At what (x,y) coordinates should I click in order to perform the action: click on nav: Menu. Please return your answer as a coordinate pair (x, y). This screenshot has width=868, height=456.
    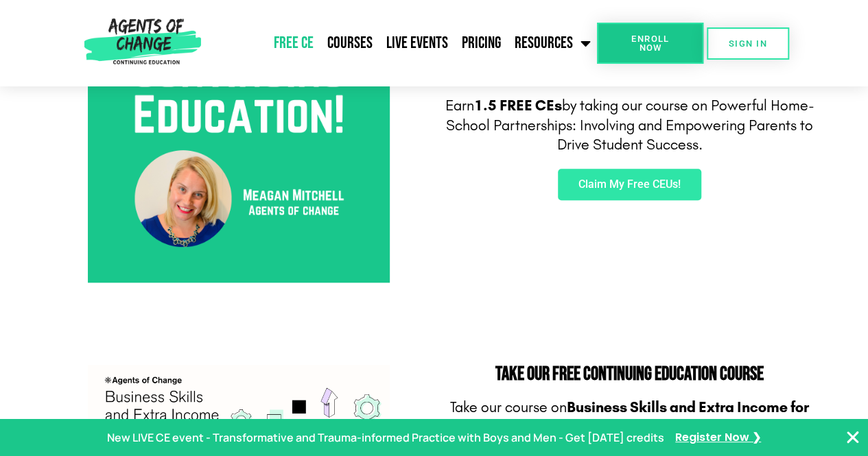
    Looking at the image, I should click on (402, 44).